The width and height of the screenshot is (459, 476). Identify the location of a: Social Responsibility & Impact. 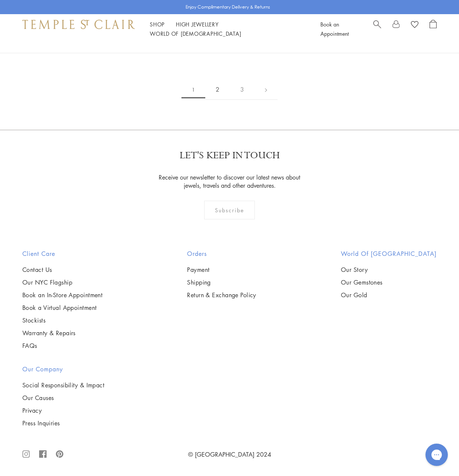
(63, 385).